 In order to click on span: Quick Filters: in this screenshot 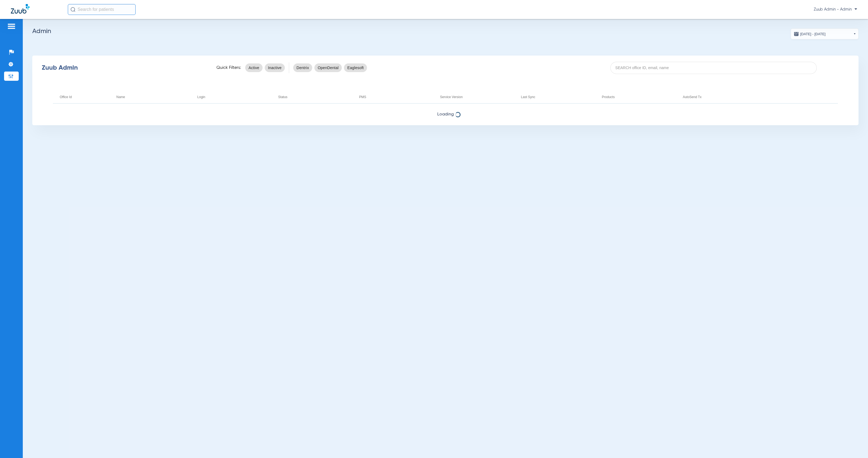, I will do `click(228, 68)`.